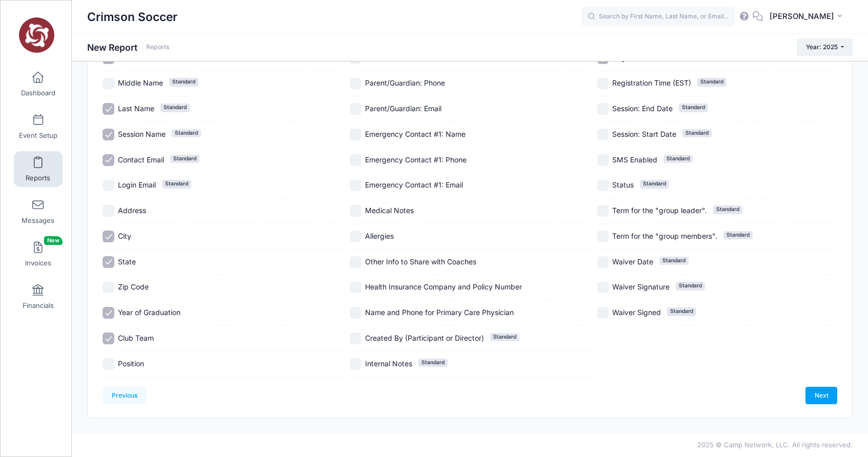 This screenshot has height=457, width=868. What do you see at coordinates (53, 241) in the screenshot?
I see `span: New` at bounding box center [53, 241].